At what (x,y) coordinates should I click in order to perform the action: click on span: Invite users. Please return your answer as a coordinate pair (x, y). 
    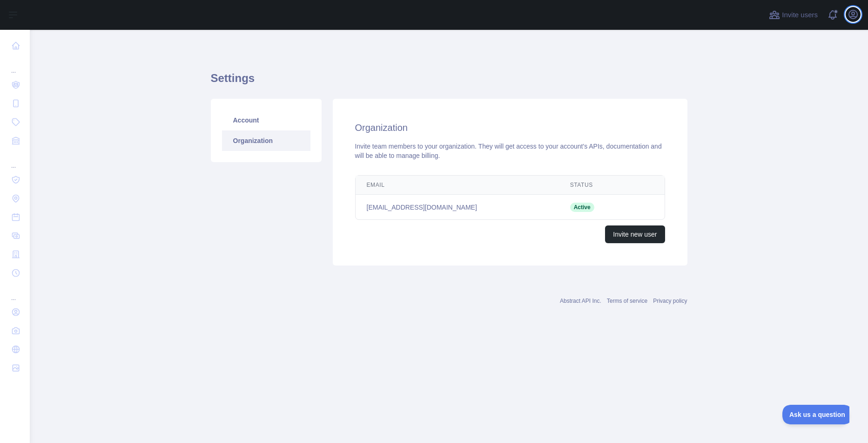
    Looking at the image, I should click on (799, 15).